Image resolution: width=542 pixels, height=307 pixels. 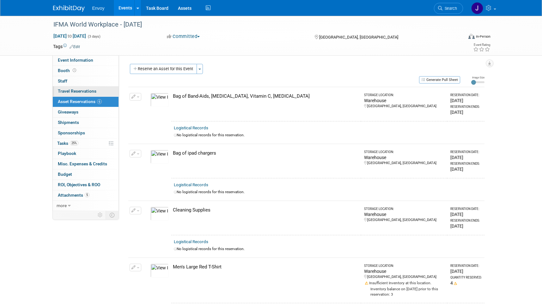 What do you see at coordinates (86, 133) in the screenshot?
I see `a: Sponsorships` at bounding box center [86, 133].